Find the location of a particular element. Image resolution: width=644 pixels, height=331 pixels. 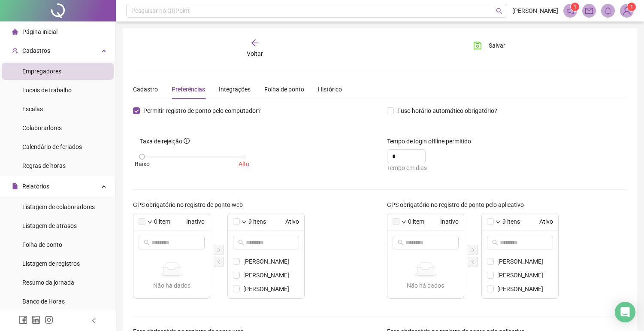

label: GPS obrigatório no registro de ponto web is located at coordinates (190, 205).